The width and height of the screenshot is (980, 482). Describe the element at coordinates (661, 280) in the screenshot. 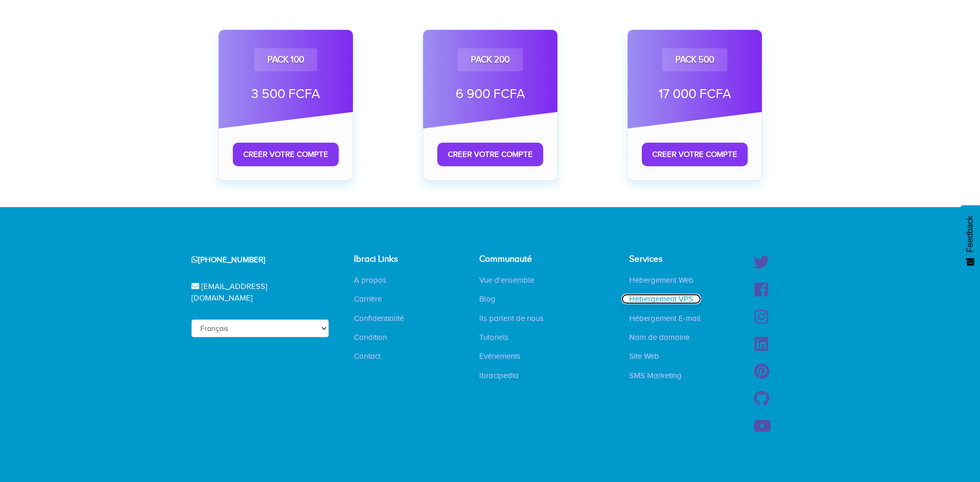

I see `a: Hébergement Web` at that location.